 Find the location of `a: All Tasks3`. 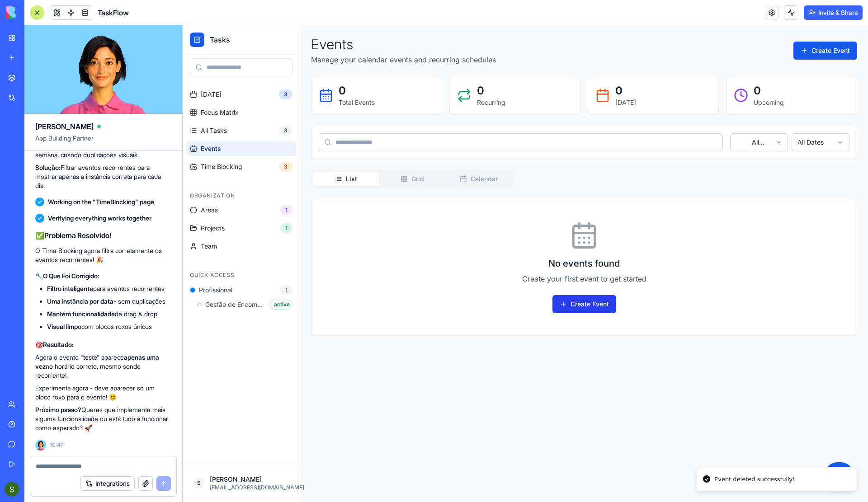

a: All Tasks3 is located at coordinates (58, 105).